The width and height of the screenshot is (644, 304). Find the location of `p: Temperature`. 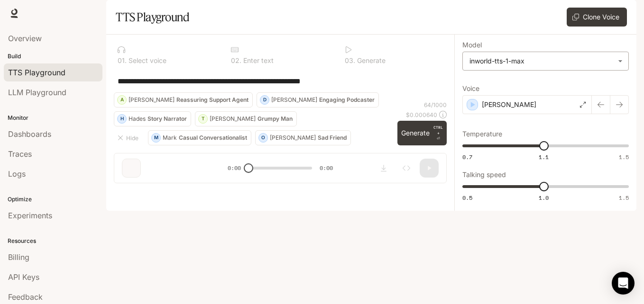

p: Temperature is located at coordinates (482, 134).